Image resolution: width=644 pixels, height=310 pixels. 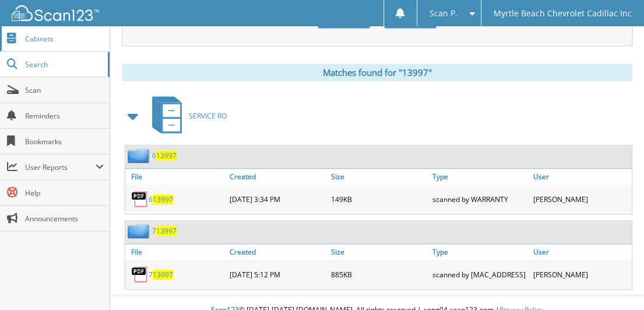 What do you see at coordinates (64, 116) in the screenshot?
I see `span: Reminders` at bounding box center [64, 116].